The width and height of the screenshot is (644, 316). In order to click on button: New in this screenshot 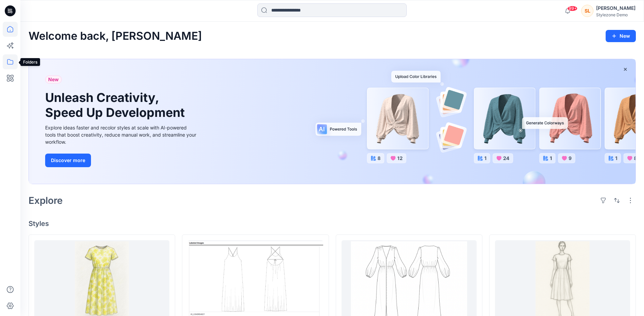, I will do `click(620, 36)`.